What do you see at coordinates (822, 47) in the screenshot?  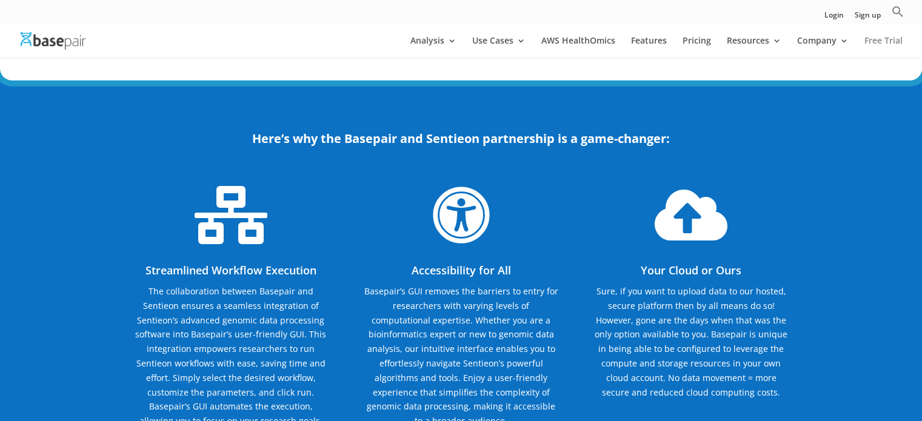 I see `a: Company` at bounding box center [822, 47].